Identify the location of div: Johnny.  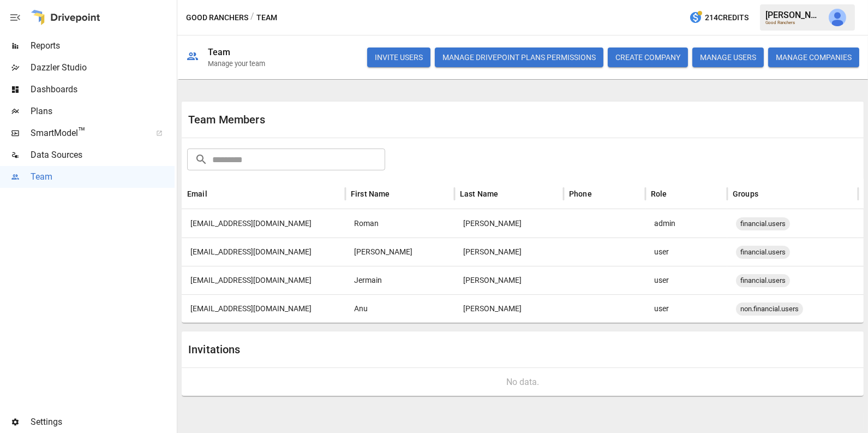
(400, 251).